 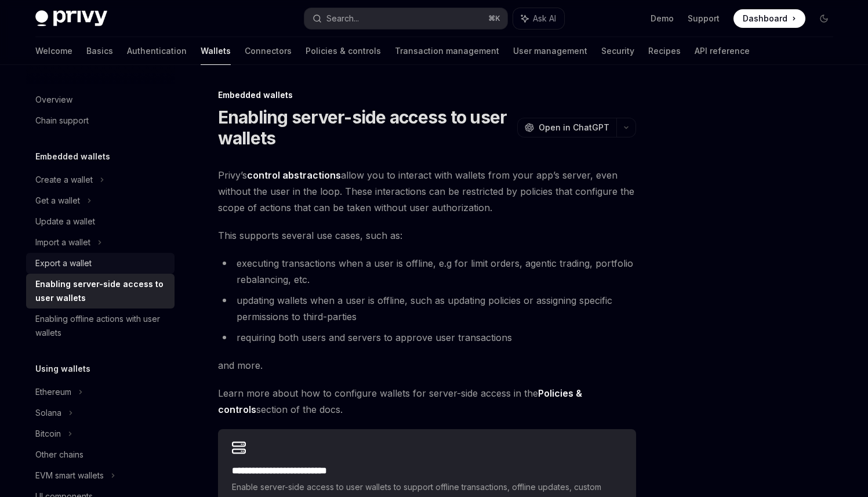 I want to click on a: Enabling server-side access to user wallets, so click(x=101, y=291).